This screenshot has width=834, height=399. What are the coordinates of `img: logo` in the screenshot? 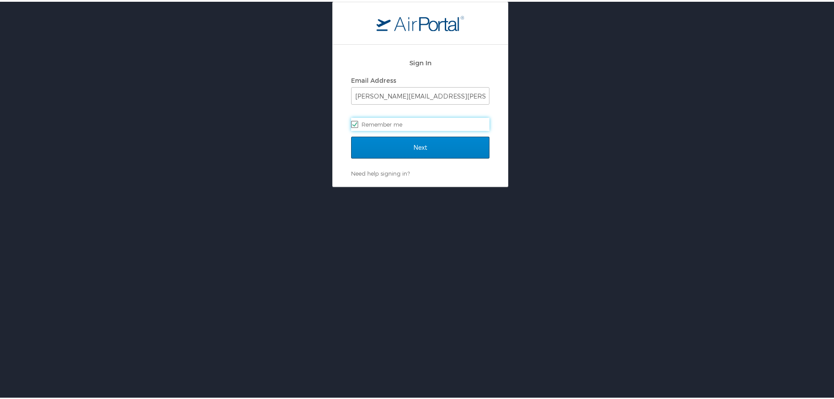 It's located at (420, 21).